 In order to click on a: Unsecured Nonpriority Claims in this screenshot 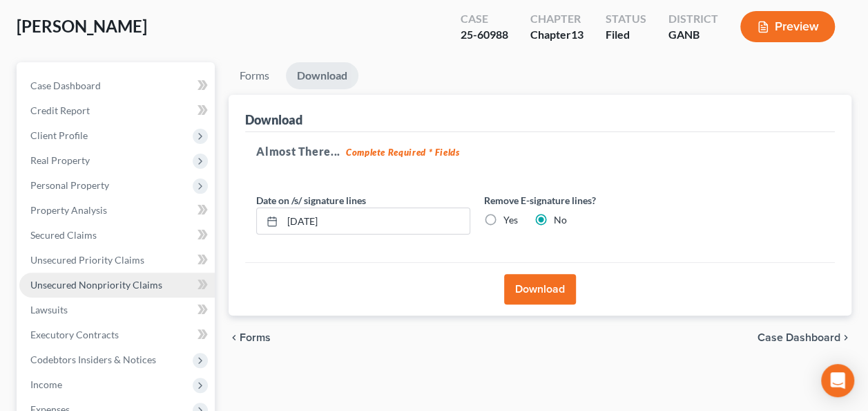, I will do `click(117, 285)`.